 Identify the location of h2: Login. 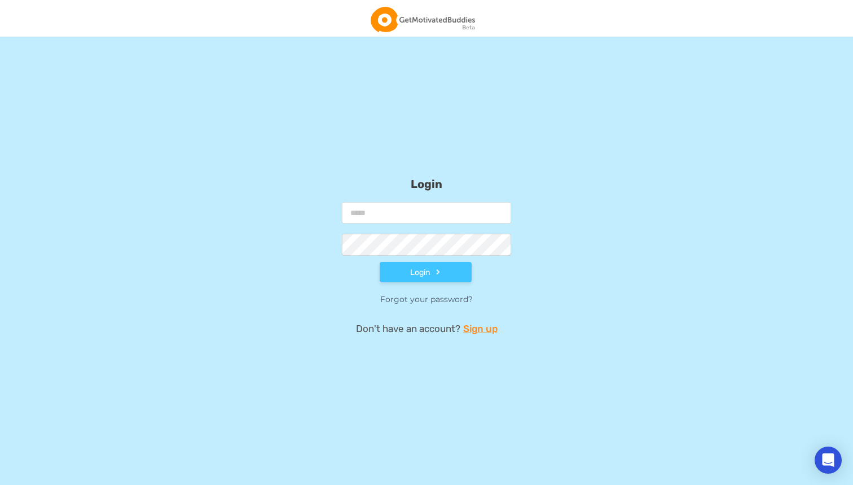
(427, 170).